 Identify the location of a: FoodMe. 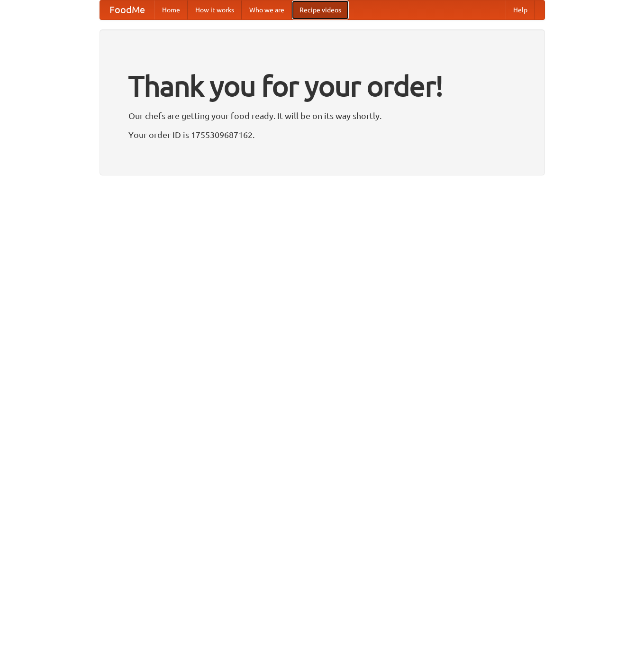
(127, 10).